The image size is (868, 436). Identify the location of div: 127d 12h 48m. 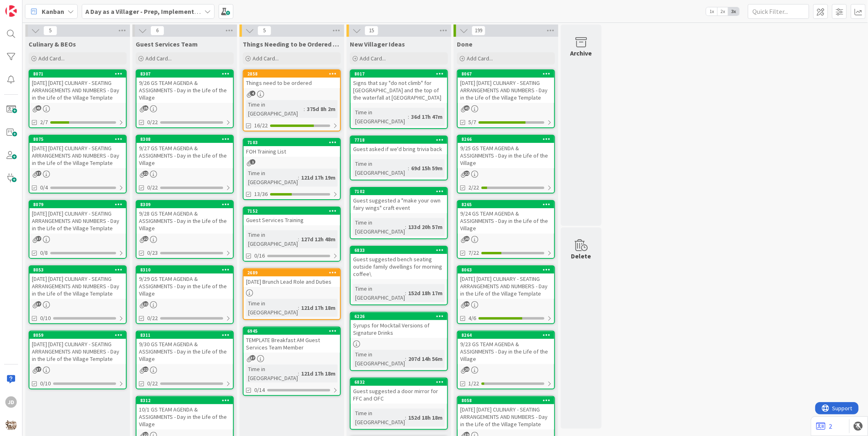
(318, 239).